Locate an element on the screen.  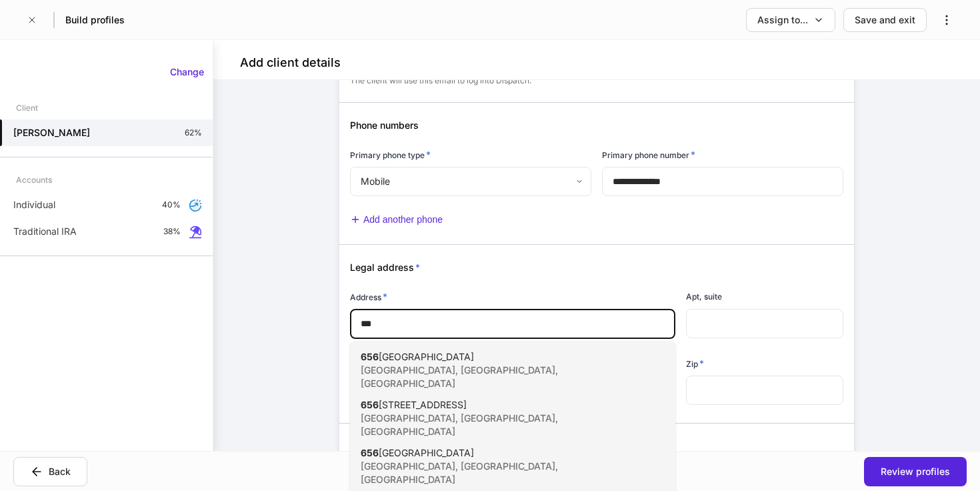
div: Back is located at coordinates (59, 471).